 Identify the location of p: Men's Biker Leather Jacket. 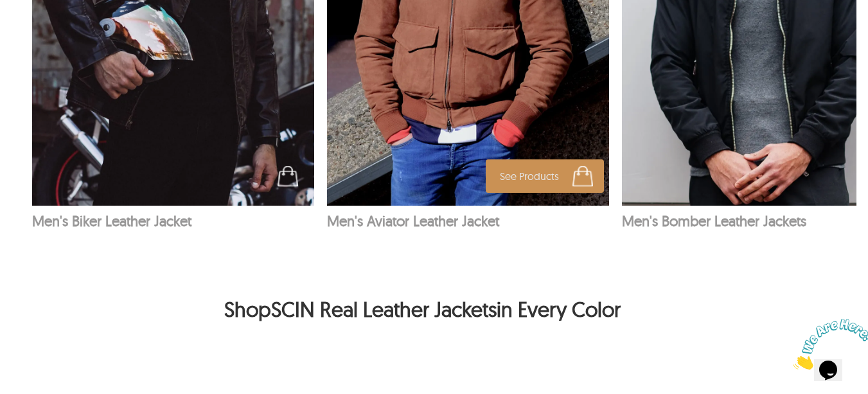
(173, 221).